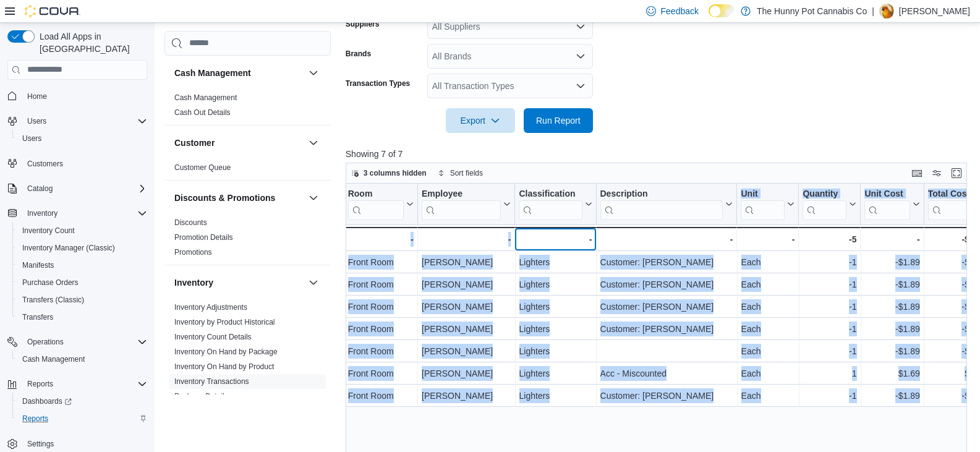 The width and height of the screenshot is (980, 452). Describe the element at coordinates (358, 54) in the screenshot. I see `label: Brands` at that location.